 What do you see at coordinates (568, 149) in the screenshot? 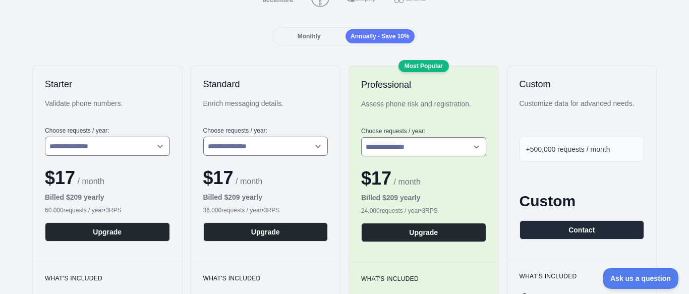
I see `span: +500,000 requests / month` at bounding box center [568, 149].